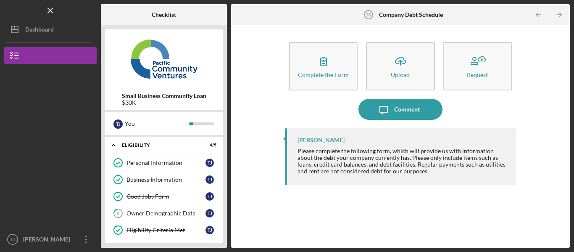 Image resolution: width=574 pixels, height=252 pixels. I want to click on div: Eligibility Criteria Met, so click(166, 230).